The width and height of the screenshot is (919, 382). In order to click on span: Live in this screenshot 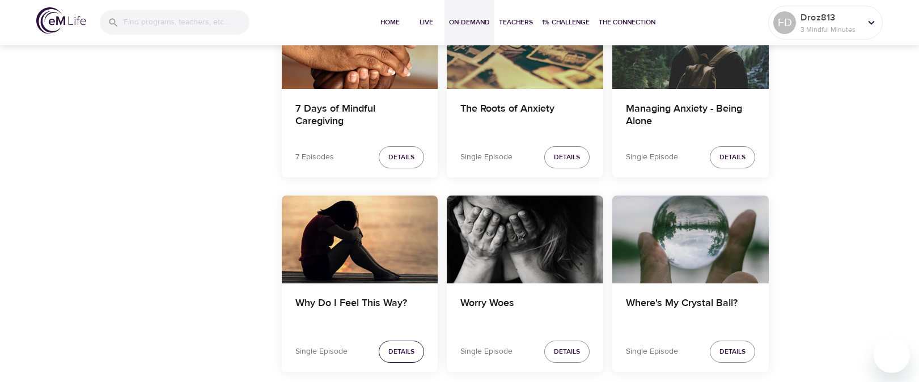, I will do `click(426, 22)`.